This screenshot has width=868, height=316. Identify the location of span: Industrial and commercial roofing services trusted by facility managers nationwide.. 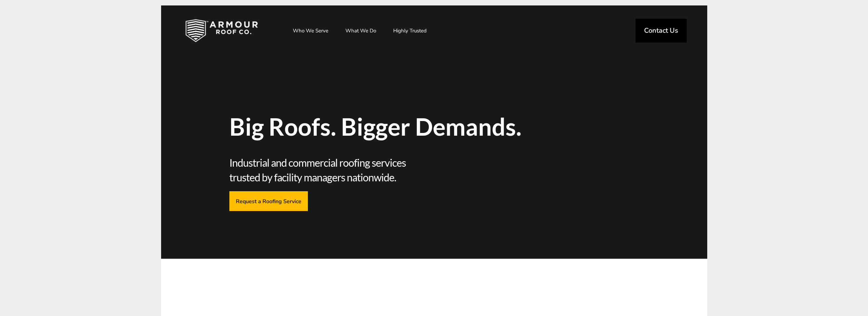
(331, 170).